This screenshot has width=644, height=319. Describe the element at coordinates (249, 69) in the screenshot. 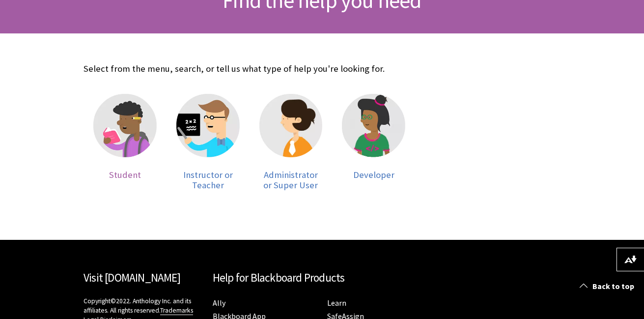

I see `p: Select from the menu, search, or tell us what type of help you're looking for.` at that location.